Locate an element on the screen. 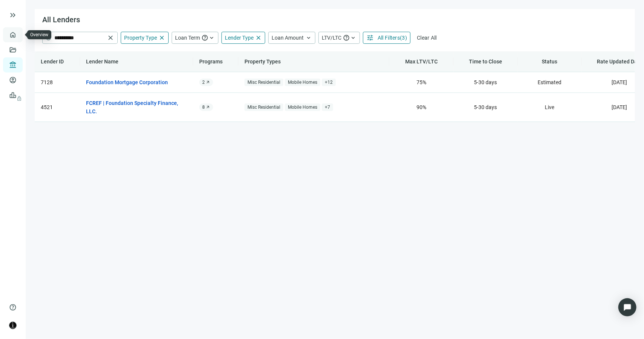 The height and width of the screenshot is (339, 644). div: Open Intercom Messenger is located at coordinates (627, 308).